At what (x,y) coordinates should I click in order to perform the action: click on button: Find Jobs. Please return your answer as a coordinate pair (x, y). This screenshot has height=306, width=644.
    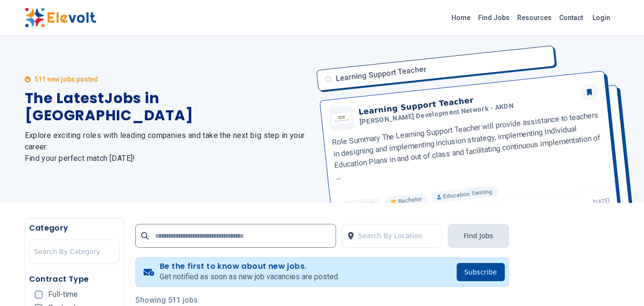
    Looking at the image, I should click on (478, 236).